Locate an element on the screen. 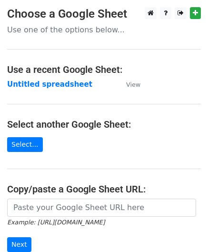  input: Next is located at coordinates (19, 244).